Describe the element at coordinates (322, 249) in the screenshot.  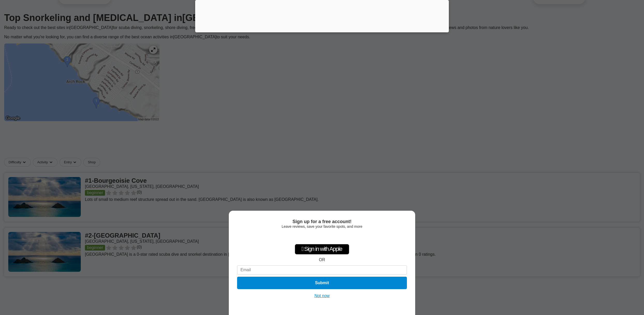
I see `div: Sign in with Apple` at that location.